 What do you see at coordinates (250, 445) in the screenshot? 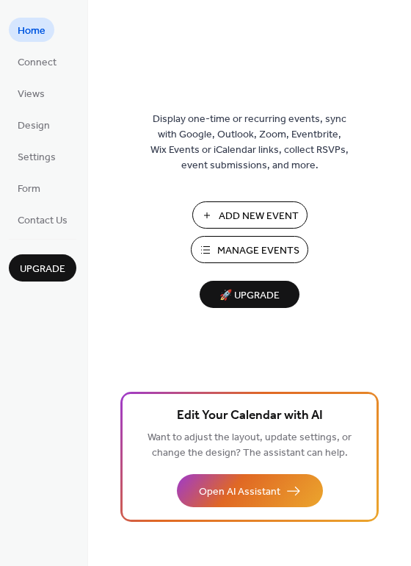
I see `span: Want to adjust the layout, update settings, or change the design? The assistant can help.` at bounding box center [250, 445].